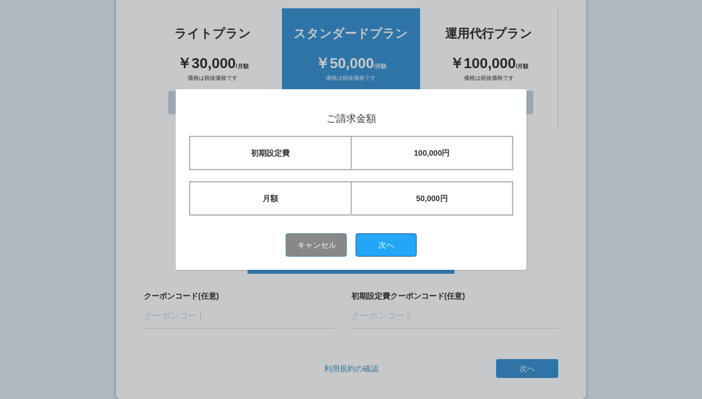 The image size is (702, 399). What do you see at coordinates (270, 199) in the screenshot?
I see `td: 月額` at bounding box center [270, 199].